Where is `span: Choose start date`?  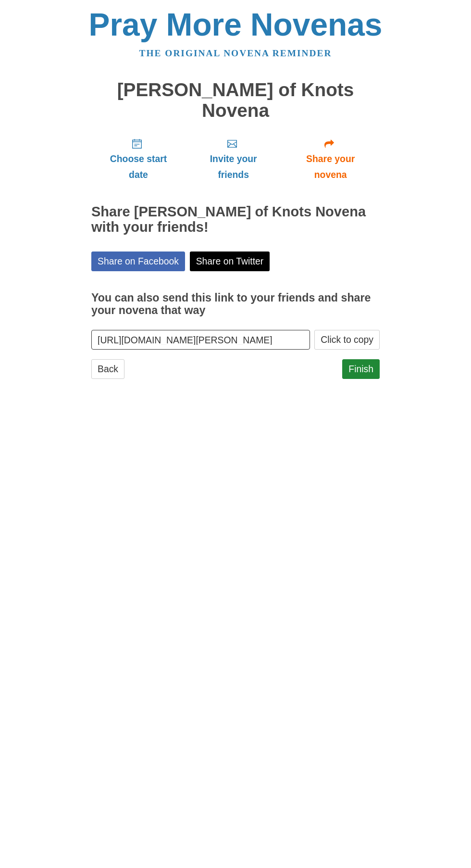 span: Choose start date is located at coordinates (138, 167).